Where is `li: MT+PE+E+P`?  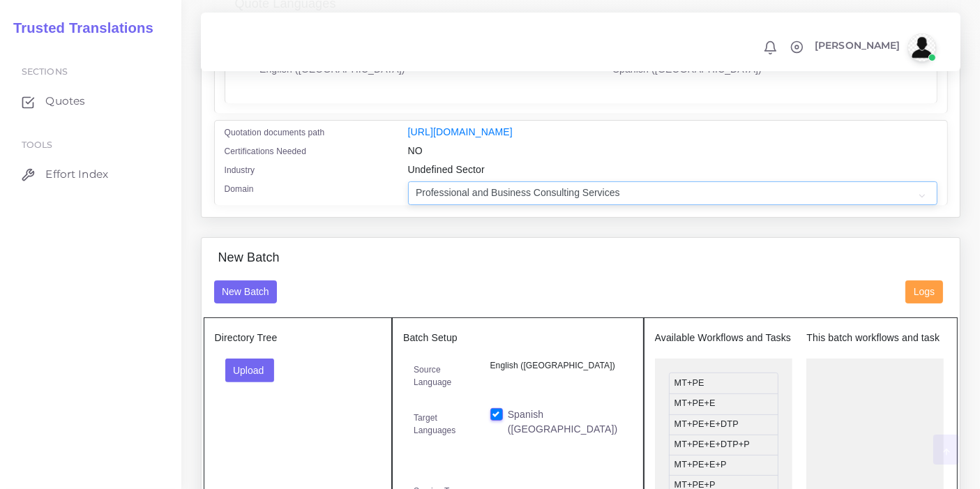
li: MT+PE+E+P is located at coordinates (723, 466).